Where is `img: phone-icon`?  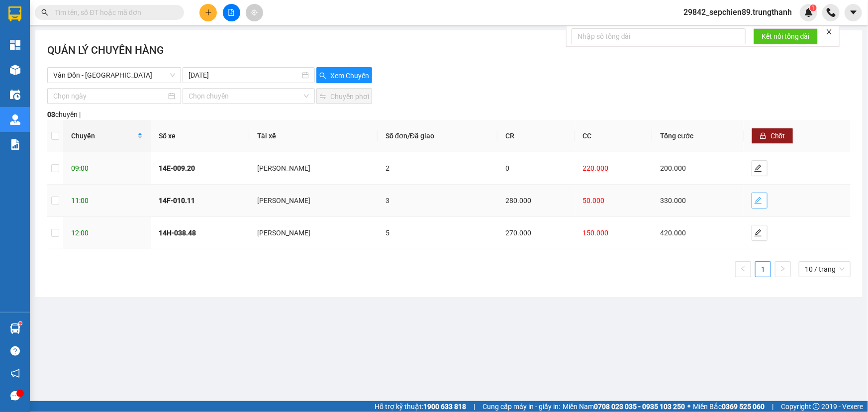
img: phone-icon is located at coordinates (831, 12).